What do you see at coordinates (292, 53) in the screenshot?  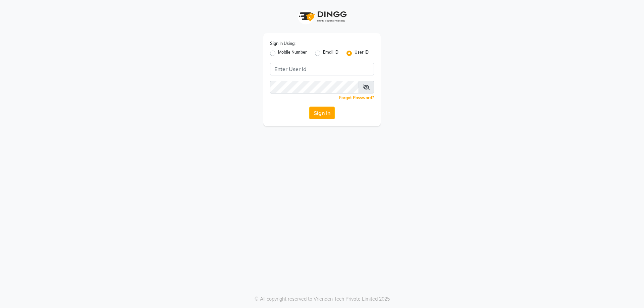 I see `label: Mobile Number` at bounding box center [292, 53].